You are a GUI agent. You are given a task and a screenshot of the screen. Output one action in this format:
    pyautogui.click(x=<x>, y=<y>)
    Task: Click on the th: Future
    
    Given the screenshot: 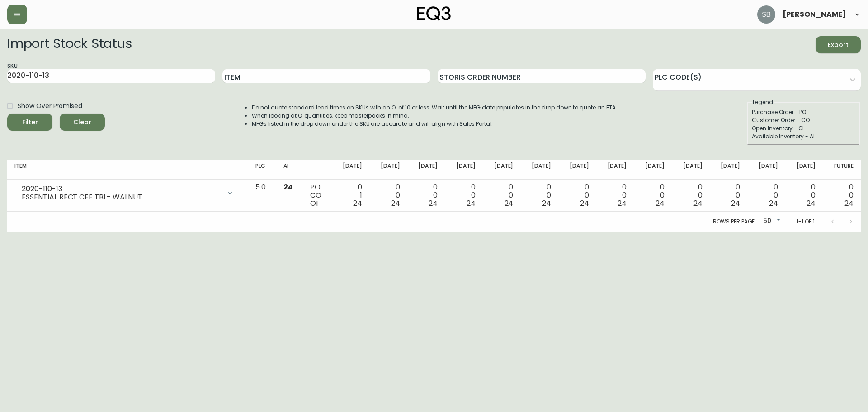 What is the action you would take?
    pyautogui.click(x=842, y=170)
    